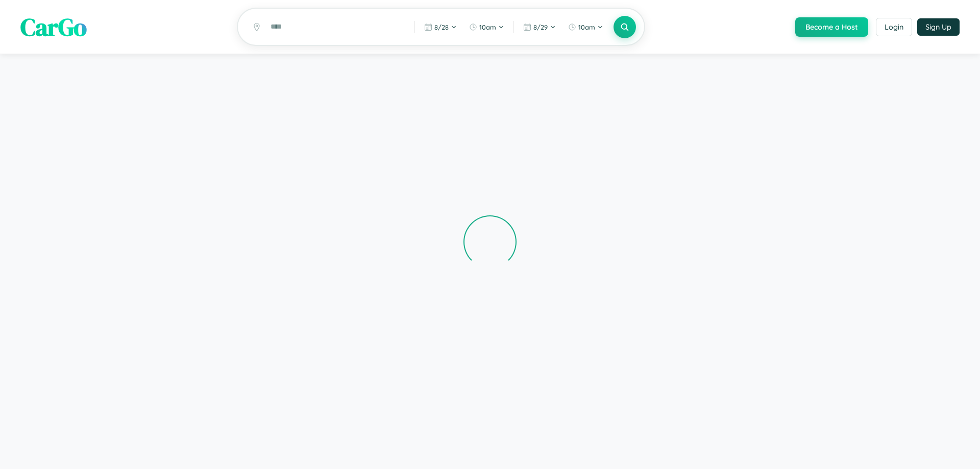 The image size is (980, 469). Describe the element at coordinates (440, 27) in the screenshot. I see `button: 8/28` at that location.